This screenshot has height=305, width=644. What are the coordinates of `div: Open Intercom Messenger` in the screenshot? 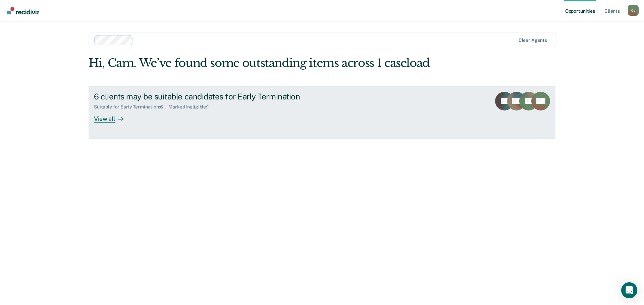 It's located at (629, 290).